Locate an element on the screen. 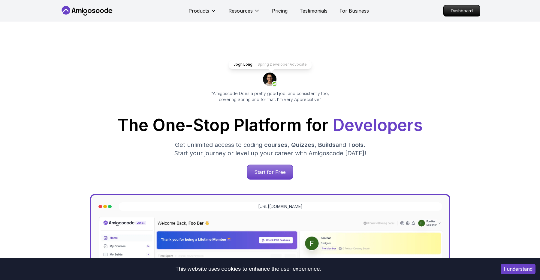 The height and width of the screenshot is (280, 540). p: Testimonials is located at coordinates (313, 11).